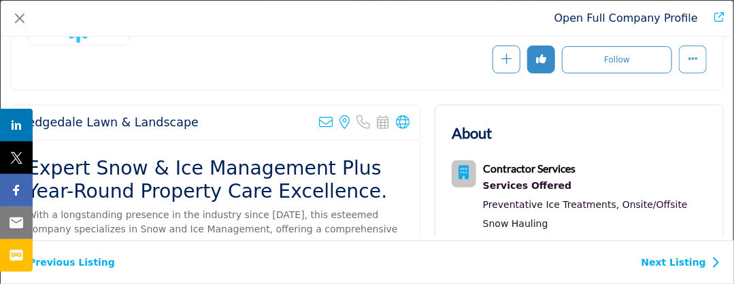 This screenshot has width=734, height=284. What do you see at coordinates (472, 133) in the screenshot?
I see `h2: About` at bounding box center [472, 133].